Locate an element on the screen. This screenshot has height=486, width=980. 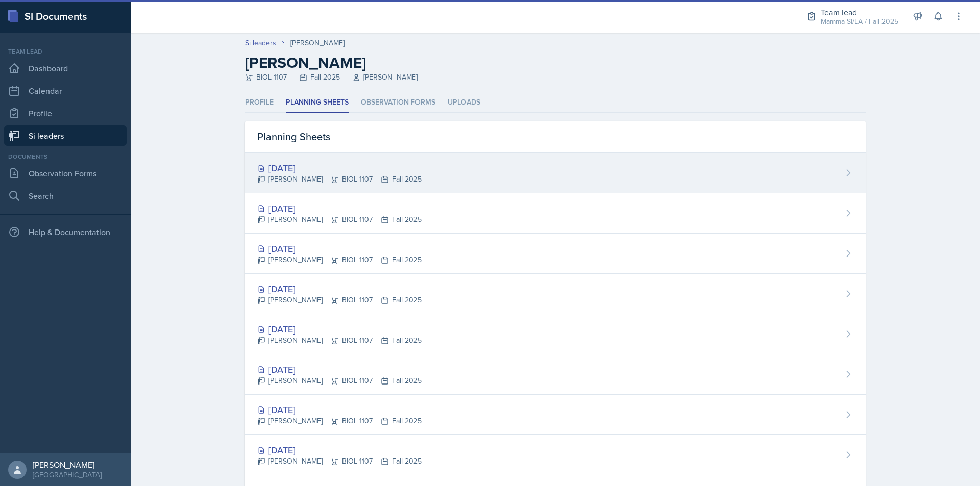
a: Profile is located at coordinates (65, 113).